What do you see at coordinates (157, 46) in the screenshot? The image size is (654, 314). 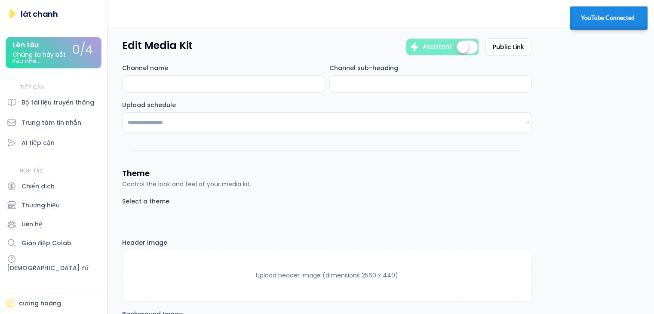 I see `h3: Edit Media Kit` at bounding box center [157, 46].